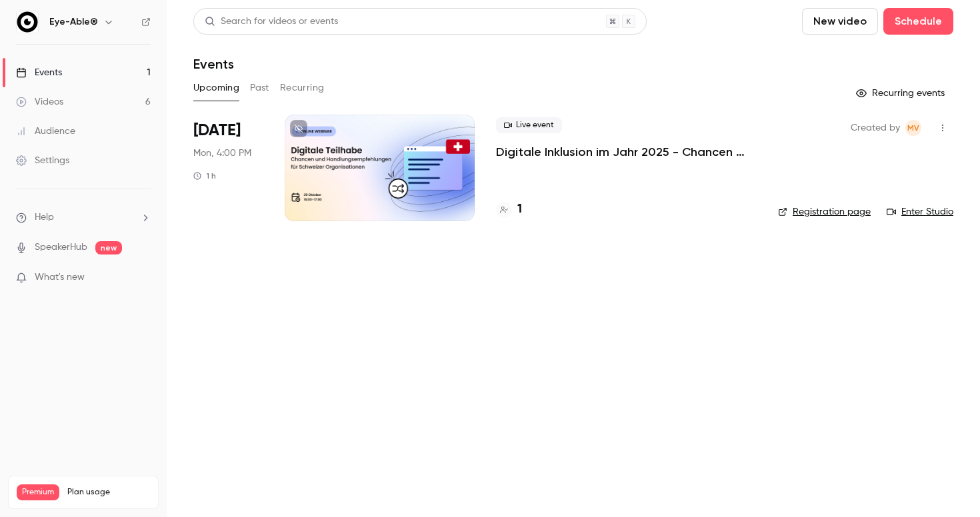 The image size is (980, 517). What do you see at coordinates (61, 247) in the screenshot?
I see `a: SpeakerHub` at bounding box center [61, 247].